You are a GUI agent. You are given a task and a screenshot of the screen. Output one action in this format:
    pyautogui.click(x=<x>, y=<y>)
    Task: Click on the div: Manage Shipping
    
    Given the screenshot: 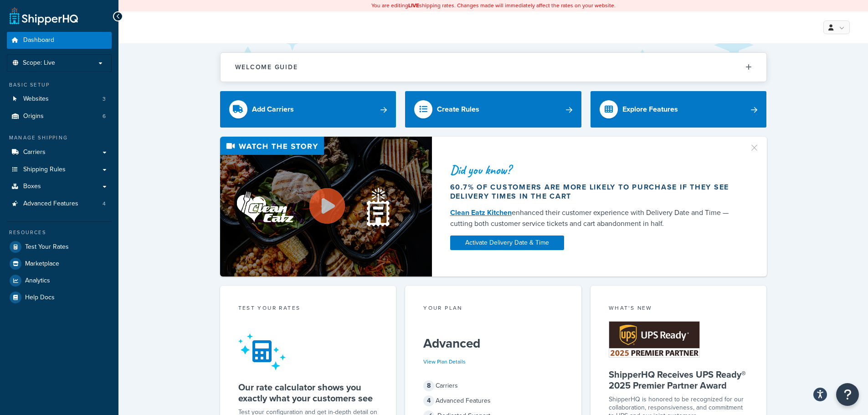 What is the action you would take?
    pyautogui.click(x=59, y=137)
    